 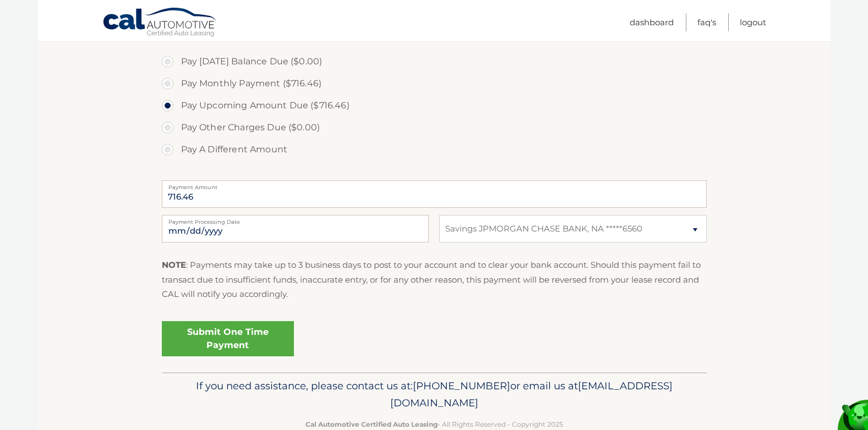 What do you see at coordinates (296, 220) in the screenshot?
I see `label: Payment Processing Date` at bounding box center [296, 220].